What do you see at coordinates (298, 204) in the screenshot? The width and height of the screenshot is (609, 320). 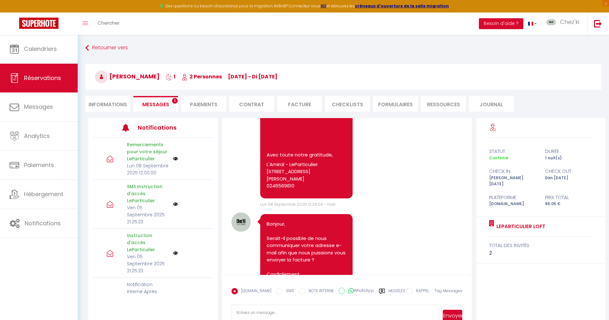 I see `span: Lun 08 Septembre 2025 12:26:04 - mail` at bounding box center [298, 204].